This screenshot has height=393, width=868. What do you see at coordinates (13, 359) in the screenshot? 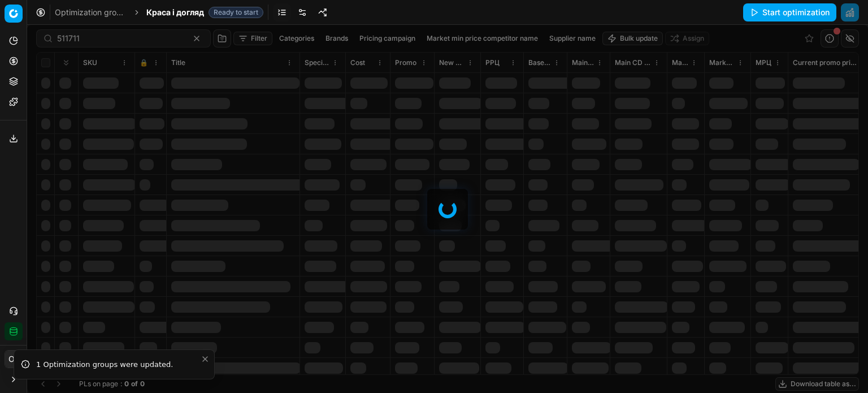
I see `span: ОГ` at bounding box center [13, 359].